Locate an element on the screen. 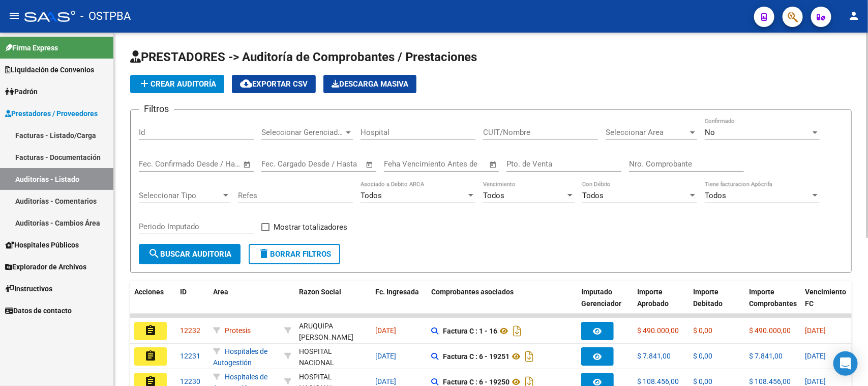  app-download-masive: Descarga masiva de comprobantes (adjuntos) is located at coordinates (369, 84).